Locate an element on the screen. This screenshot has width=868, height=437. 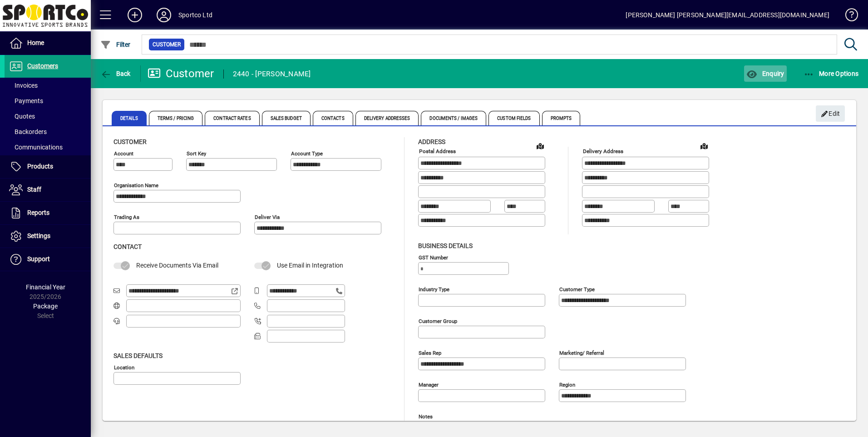
mat-label: Industry type is located at coordinates (434, 289).